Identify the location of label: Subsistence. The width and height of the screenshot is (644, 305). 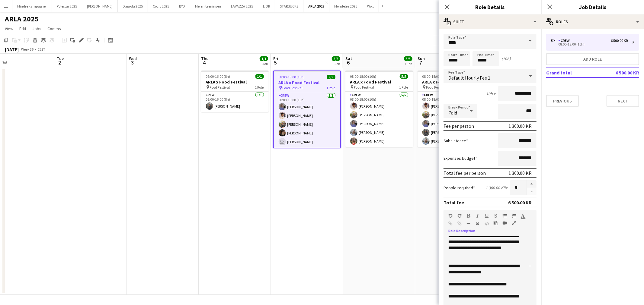
(455, 140).